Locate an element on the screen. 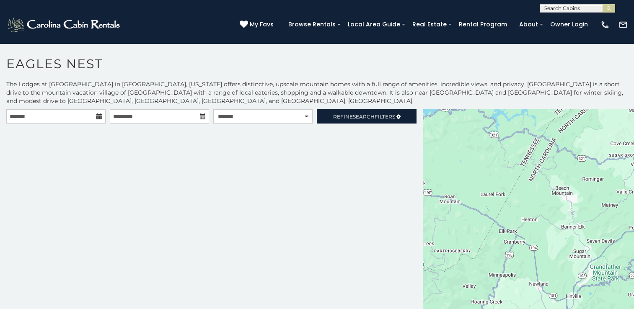 The image size is (634, 309). img: phone-regular-white.png is located at coordinates (605, 25).